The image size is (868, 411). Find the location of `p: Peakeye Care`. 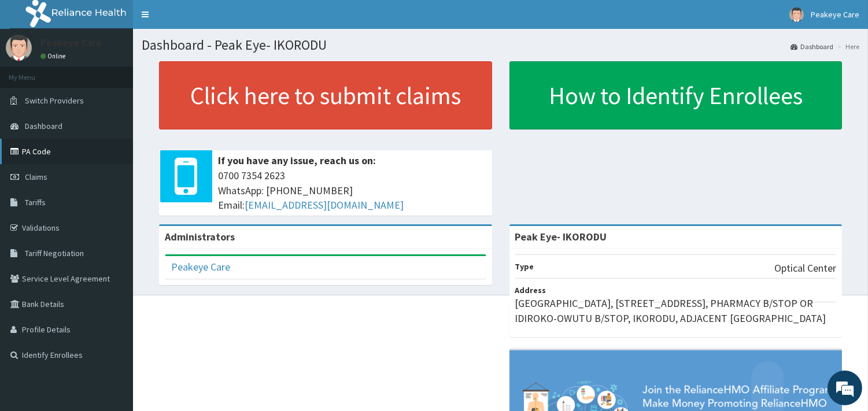

p: Peakeye Care is located at coordinates (71, 42).